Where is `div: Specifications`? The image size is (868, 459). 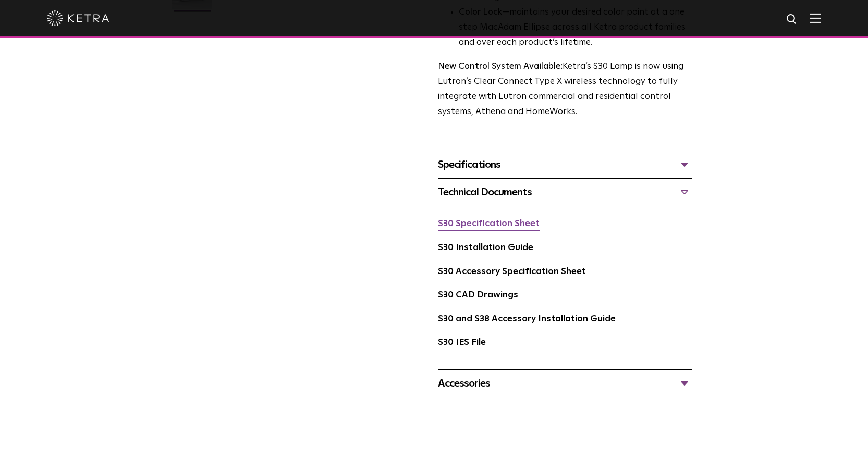
div: Specifications is located at coordinates (565, 165).